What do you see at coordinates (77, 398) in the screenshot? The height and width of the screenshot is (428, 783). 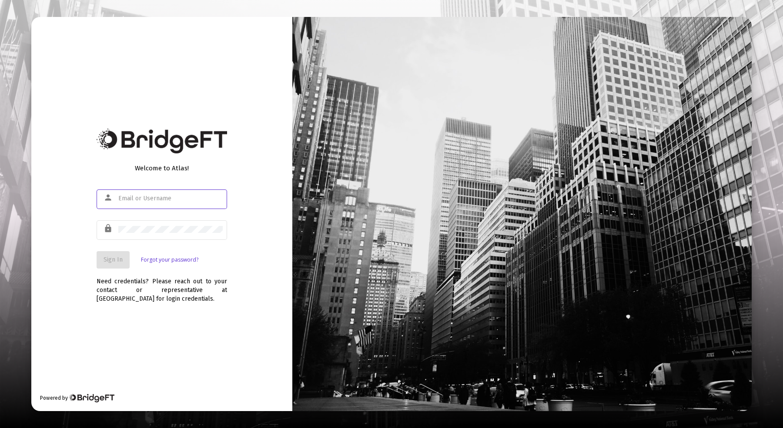 I see `div: Powered by` at bounding box center [77, 398].